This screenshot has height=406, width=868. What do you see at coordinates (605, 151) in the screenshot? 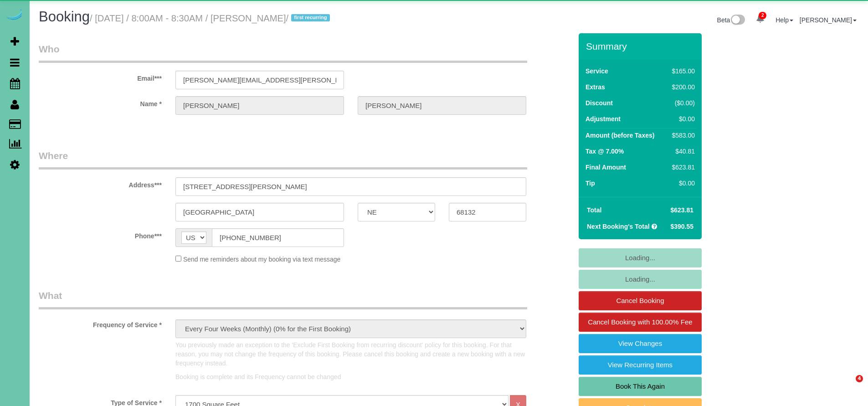
I see `label: Tax @ 7.00%` at bounding box center [605, 151].